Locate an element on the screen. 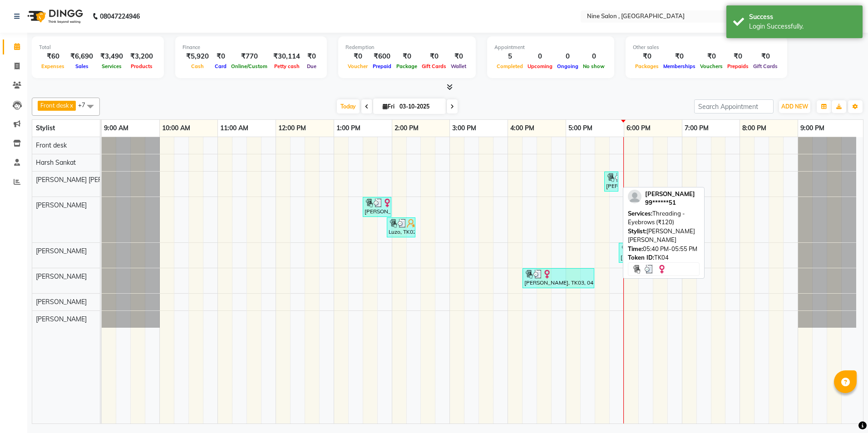  div: ₹3,490 is located at coordinates (112, 56).